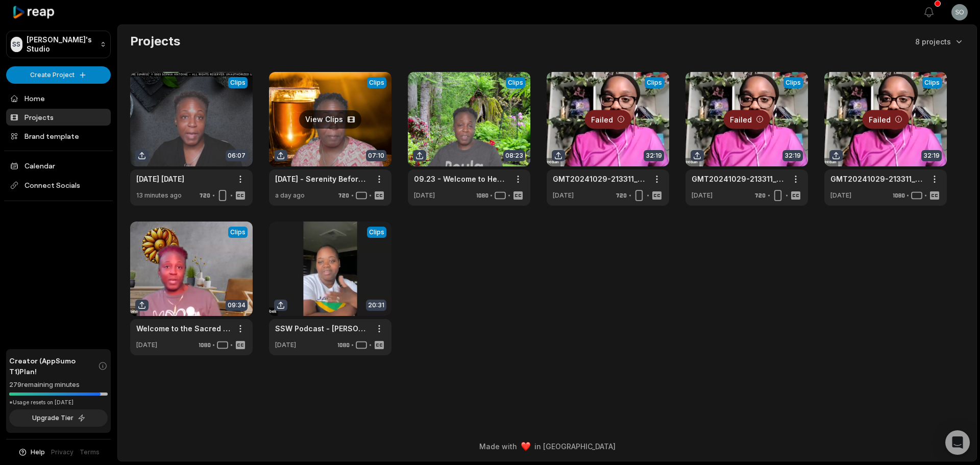  Describe the element at coordinates (958, 443) in the screenshot. I see `div: Open Intercom Messenger` at that location.